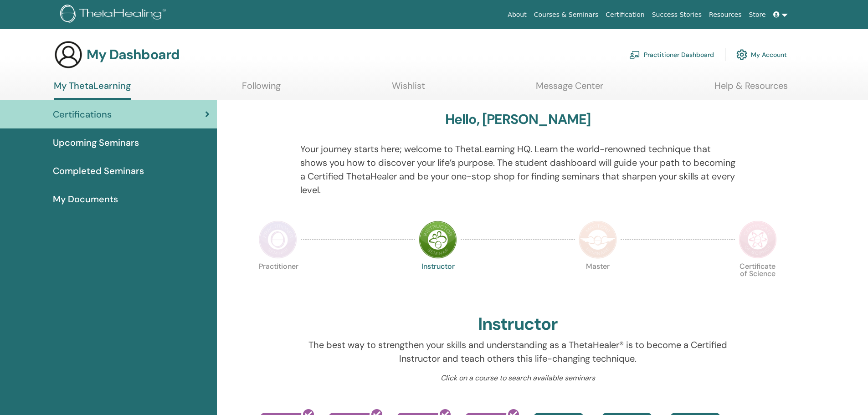 The width and height of the screenshot is (868, 415). Describe the element at coordinates (518, 324) in the screenshot. I see `h2: Instructor` at that location.